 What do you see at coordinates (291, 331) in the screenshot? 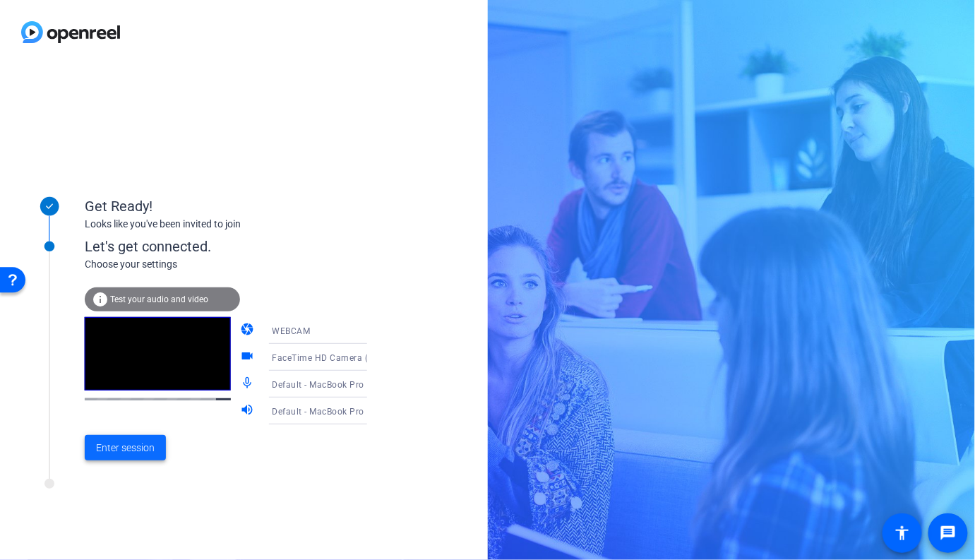
I see `span: WEBCAM` at bounding box center [291, 331].